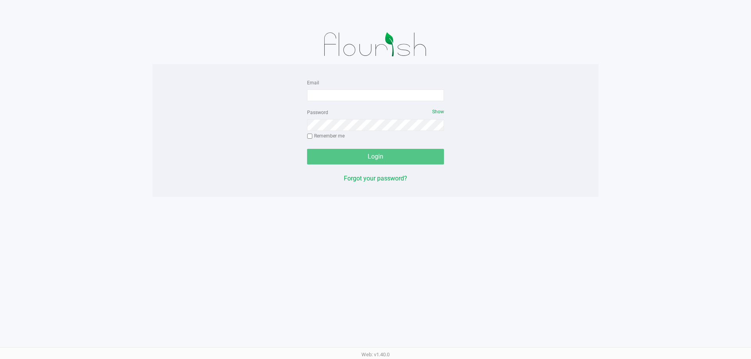  What do you see at coordinates (317, 113) in the screenshot?
I see `label: Password` at bounding box center [317, 113].